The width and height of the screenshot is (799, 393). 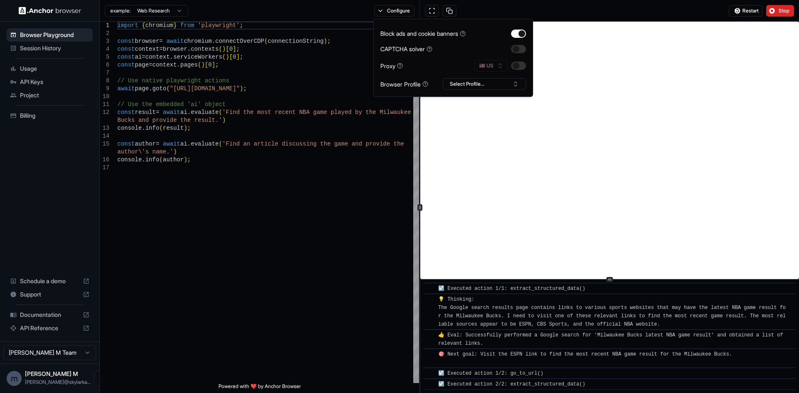 What do you see at coordinates (104, 89) in the screenshot?
I see `div: 9` at bounding box center [104, 89].